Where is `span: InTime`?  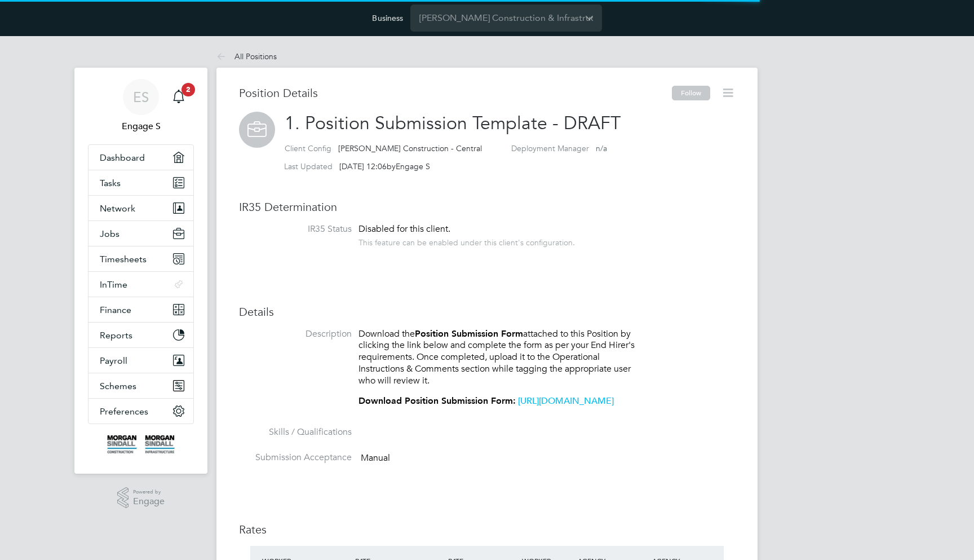 span: InTime is located at coordinates (113, 284).